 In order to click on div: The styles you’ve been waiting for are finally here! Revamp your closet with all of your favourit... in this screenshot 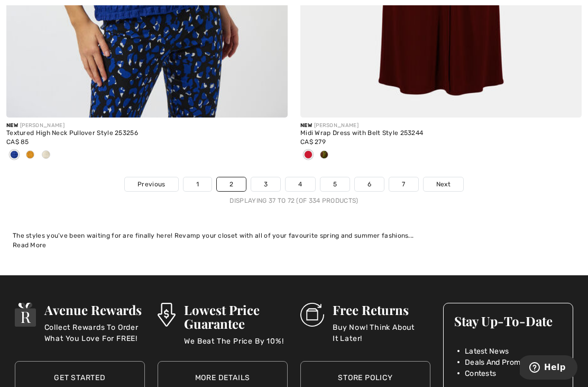, I will do `click(294, 236)`.